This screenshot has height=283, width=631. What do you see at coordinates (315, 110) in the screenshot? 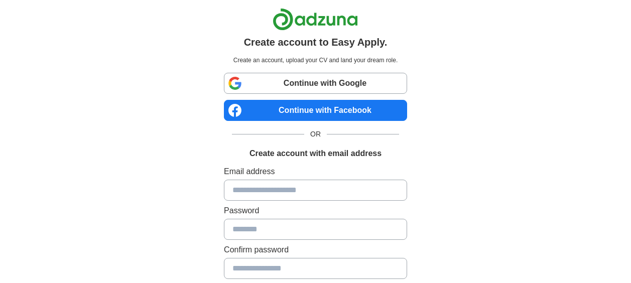
I see `a: Continue with Facebook` at bounding box center [315, 110].